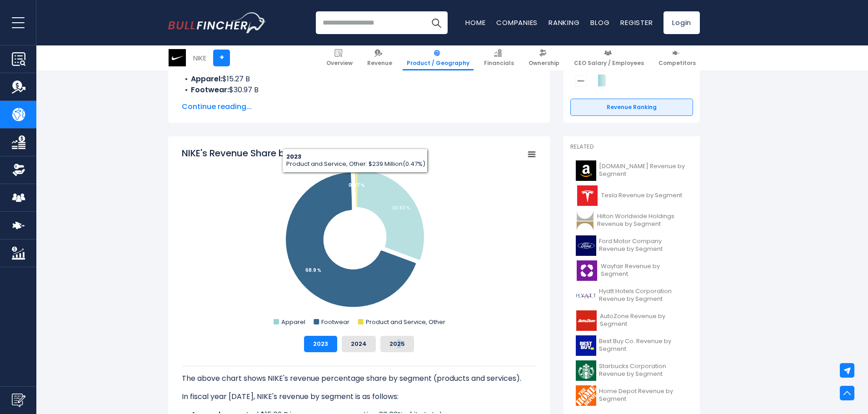 This screenshot has height=414, width=868. I want to click on a: Tesla Revenue by Segment, so click(632, 195).